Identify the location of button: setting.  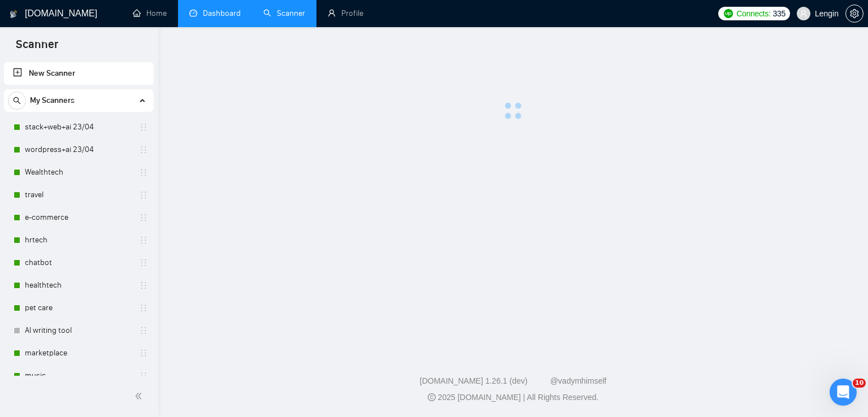
(854, 14).